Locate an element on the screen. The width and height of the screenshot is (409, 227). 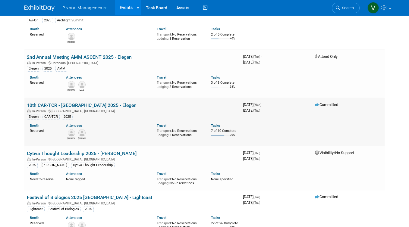
span: Attend Only is located at coordinates (326, 56).